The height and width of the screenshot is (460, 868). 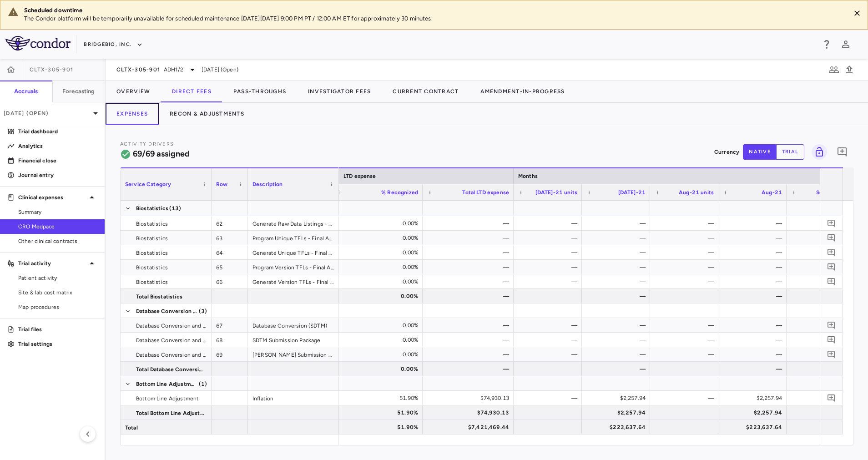 What do you see at coordinates (523, 91) in the screenshot?
I see `button: Amendment-In-Progress` at bounding box center [523, 91].